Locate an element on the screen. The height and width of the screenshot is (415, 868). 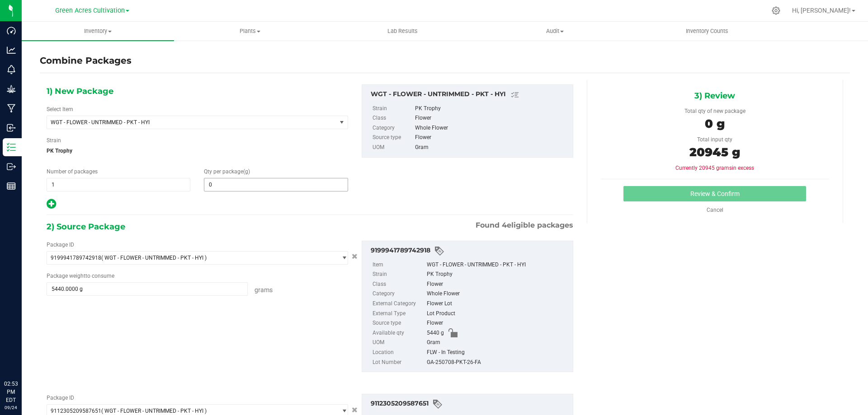
p: 09/24 is located at coordinates (11, 408).